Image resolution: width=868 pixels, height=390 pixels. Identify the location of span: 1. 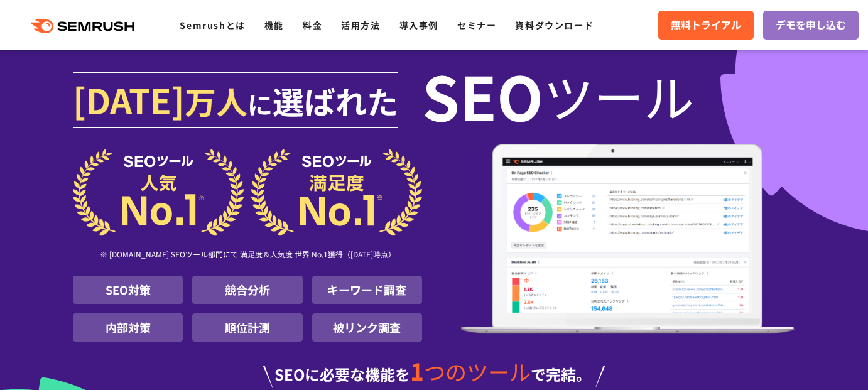
(417, 370).